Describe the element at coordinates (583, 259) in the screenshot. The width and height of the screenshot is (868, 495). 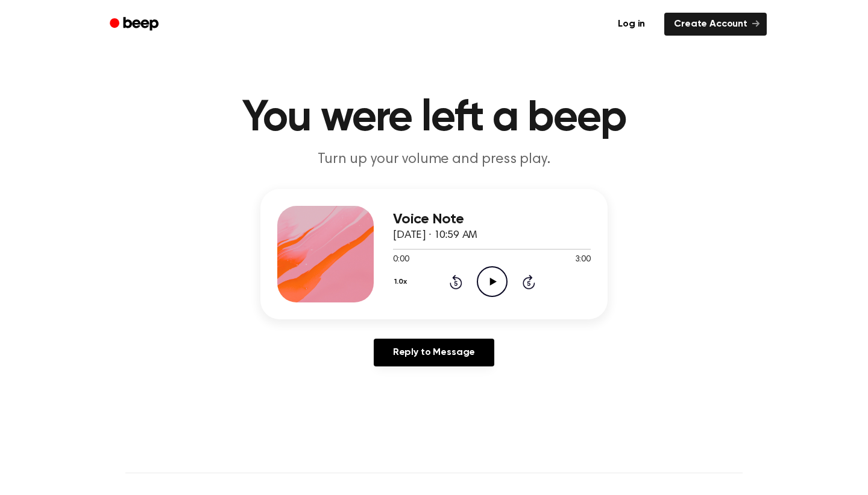
I see `span: 3:00` at that location.